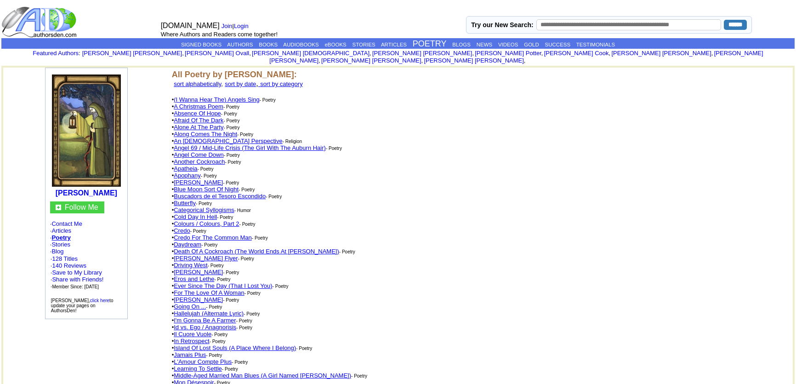 The width and height of the screenshot is (796, 384). Describe the element at coordinates (430, 44) in the screenshot. I see `a: POETRY` at that location.